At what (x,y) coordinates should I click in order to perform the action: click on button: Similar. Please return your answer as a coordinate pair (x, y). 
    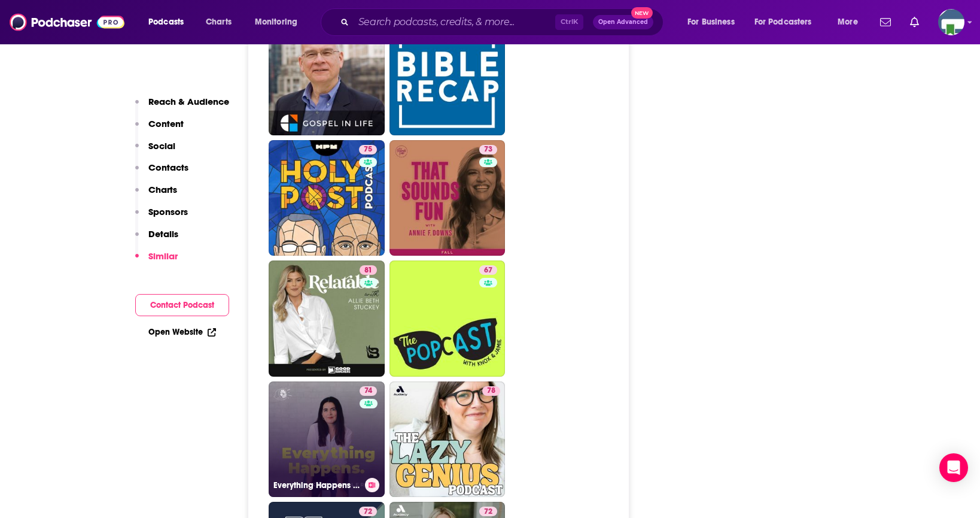
    Looking at the image, I should click on (156, 261).